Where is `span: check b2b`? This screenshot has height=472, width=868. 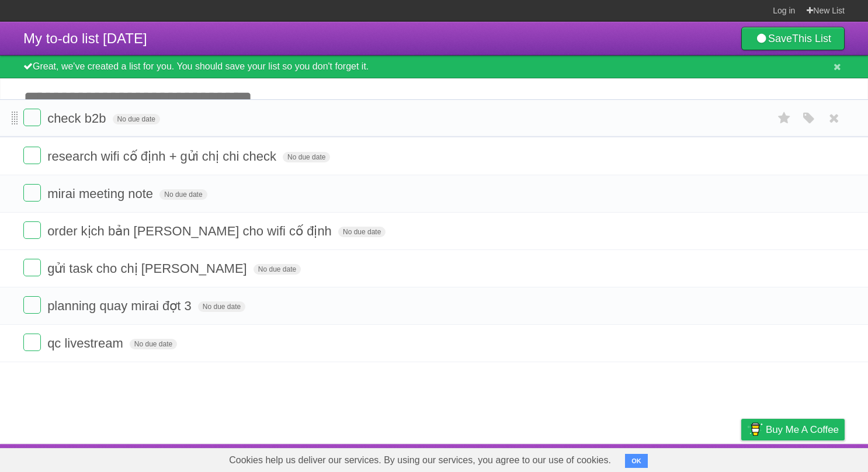
span: check b2b is located at coordinates (78, 118).